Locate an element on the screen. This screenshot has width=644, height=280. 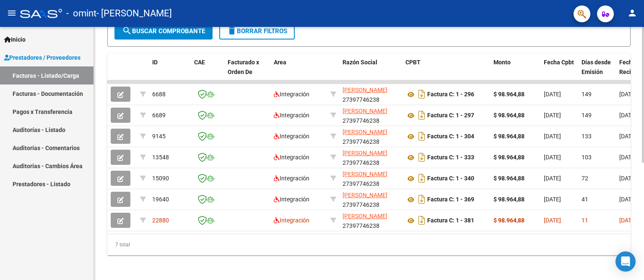
datatable-header-cell: Facturado x Orden De is located at coordinates (247, 72).